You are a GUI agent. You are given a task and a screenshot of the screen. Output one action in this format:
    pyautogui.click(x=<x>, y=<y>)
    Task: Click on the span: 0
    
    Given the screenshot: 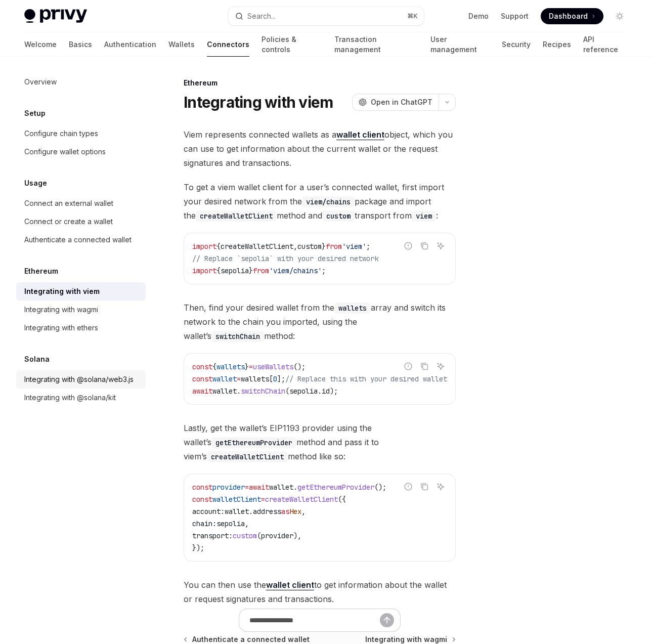 What is the action you would take?
    pyautogui.click(x=275, y=379)
    